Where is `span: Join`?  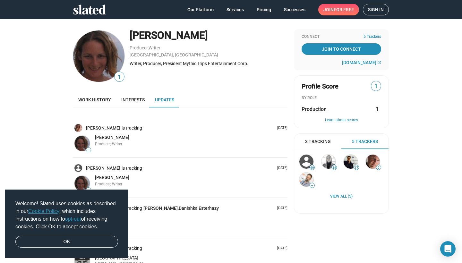 span: Join is located at coordinates (338, 10).